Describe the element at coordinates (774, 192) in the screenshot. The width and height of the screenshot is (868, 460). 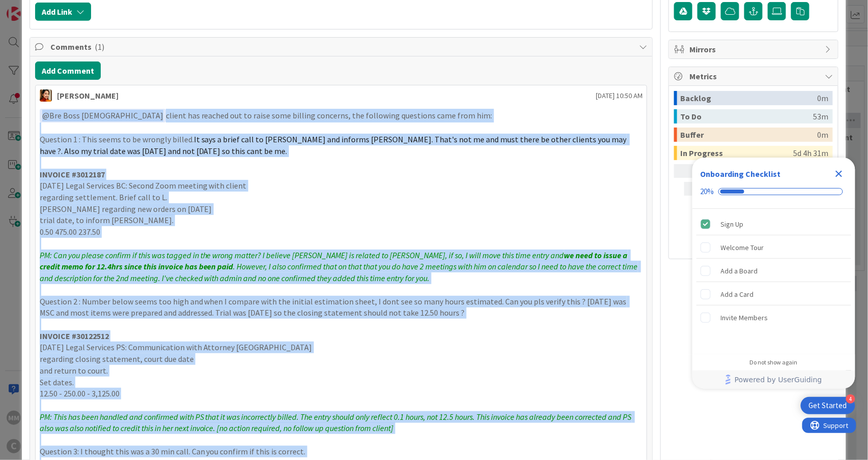
I see `div: Checklist progress: 20%` at that location.